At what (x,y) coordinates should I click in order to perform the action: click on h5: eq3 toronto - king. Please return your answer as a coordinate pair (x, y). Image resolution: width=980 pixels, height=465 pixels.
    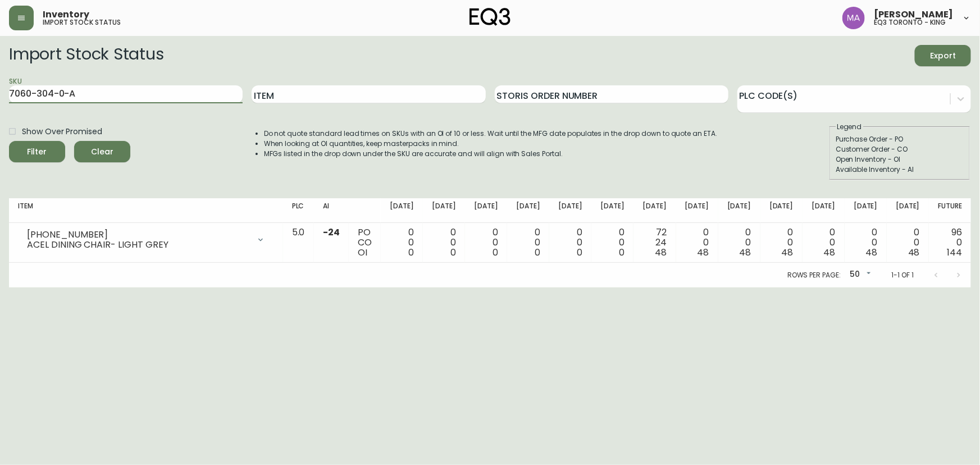
    Looking at the image, I should click on (910, 23).